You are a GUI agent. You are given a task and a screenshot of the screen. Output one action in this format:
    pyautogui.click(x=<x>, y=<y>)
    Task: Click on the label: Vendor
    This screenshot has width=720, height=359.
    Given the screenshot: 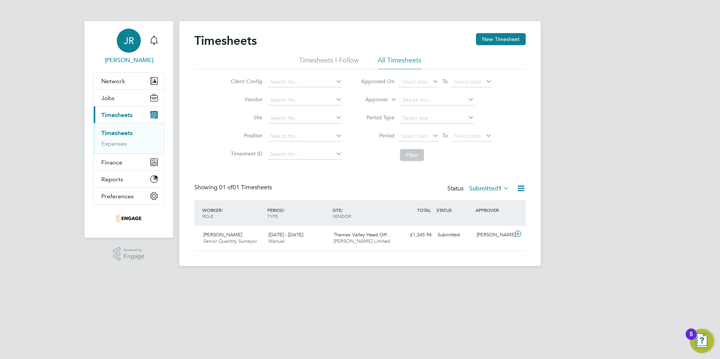 What is the action you would take?
    pyautogui.click(x=246, y=99)
    